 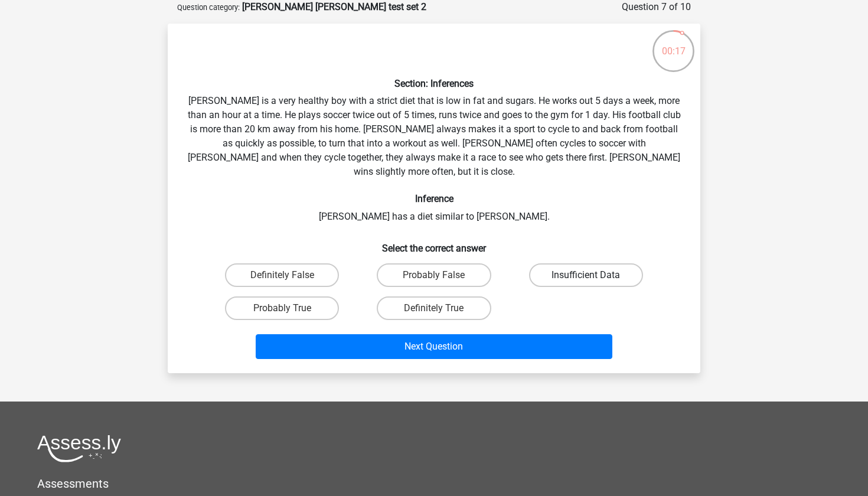 I want to click on label: Insufficient Data, so click(x=586, y=275).